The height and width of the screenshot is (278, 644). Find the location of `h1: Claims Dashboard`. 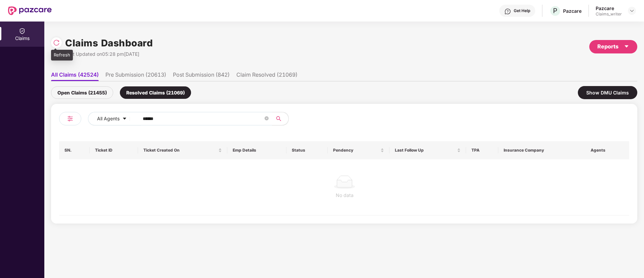

h1: Claims Dashboard is located at coordinates (109, 43).